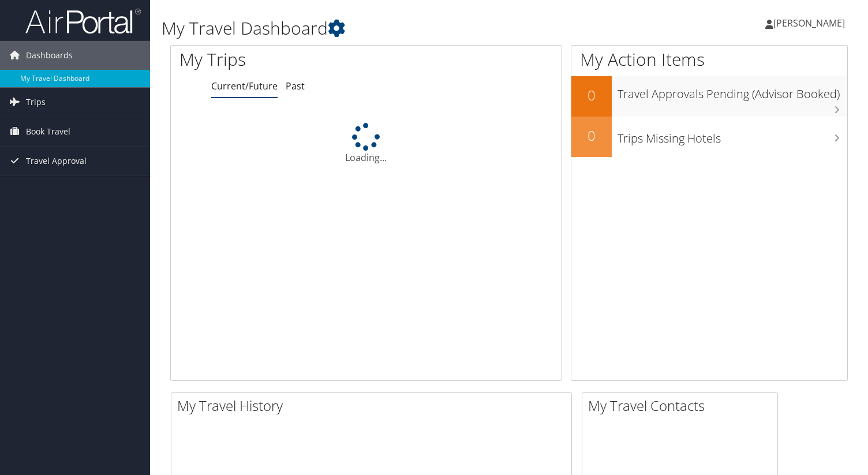 The height and width of the screenshot is (475, 868). What do you see at coordinates (295, 86) in the screenshot?
I see `a: Past` at bounding box center [295, 86].